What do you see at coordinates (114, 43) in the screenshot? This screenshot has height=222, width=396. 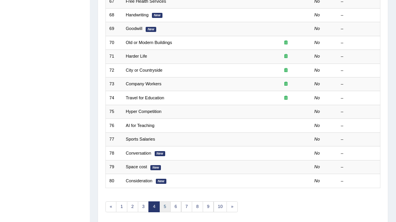 I see `td: 70` at bounding box center [114, 43].